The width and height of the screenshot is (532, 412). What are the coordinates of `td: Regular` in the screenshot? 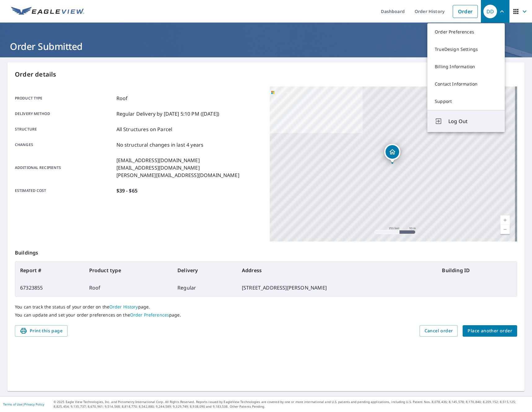 It's located at (205, 287).